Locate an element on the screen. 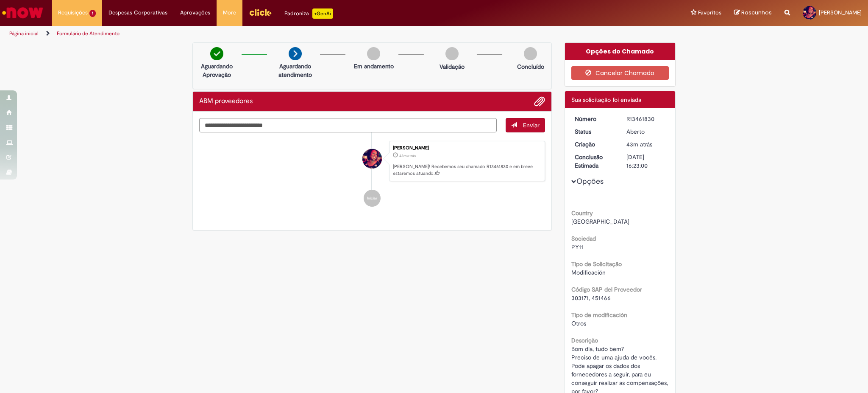 This screenshot has height=393, width=868. b: Descrição is located at coordinates (585, 340).